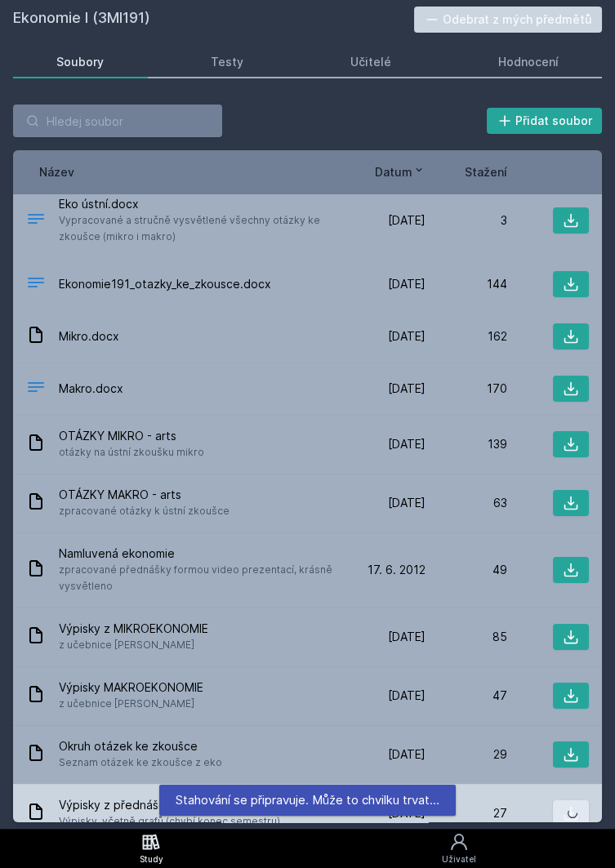 The height and width of the screenshot is (868, 615). What do you see at coordinates (198, 229) in the screenshot?
I see `span: Vypracované a stručně vysvětlené všechny otázky ke zkoušce (mikro i makro)` at bounding box center [198, 229].